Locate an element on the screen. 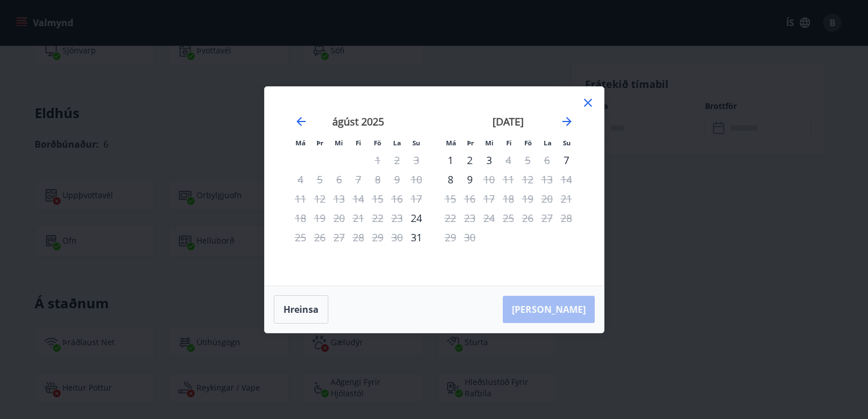 Image resolution: width=868 pixels, height=419 pixels. td: Not available. sunnudagur, 14. september 2025 is located at coordinates (566, 179).